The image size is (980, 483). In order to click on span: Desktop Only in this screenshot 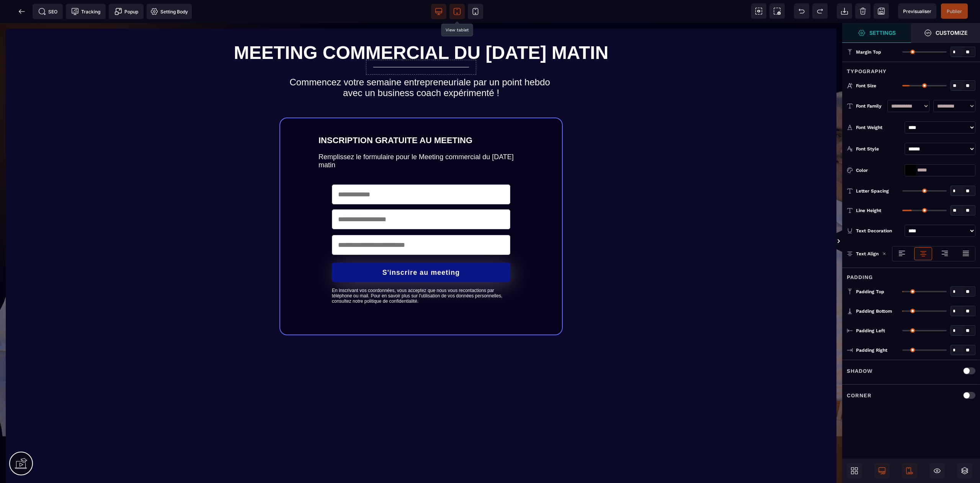, I will do `click(883, 471)`.